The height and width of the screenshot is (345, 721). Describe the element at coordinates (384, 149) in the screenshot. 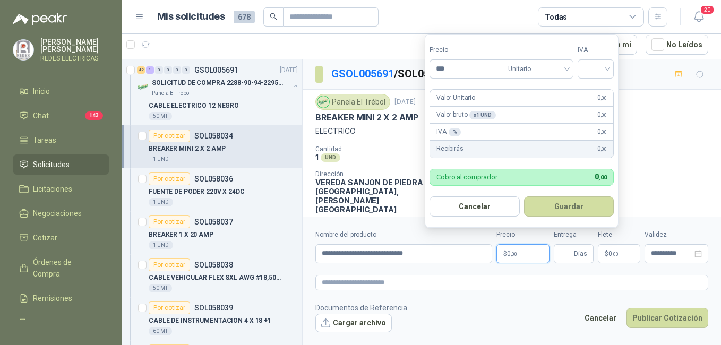

I see `p: Cantidad` at that location.